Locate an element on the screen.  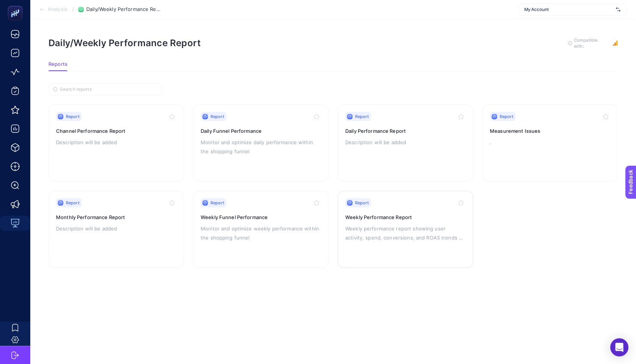
h1: Daily/Weekly Performance Report is located at coordinates (125, 43).